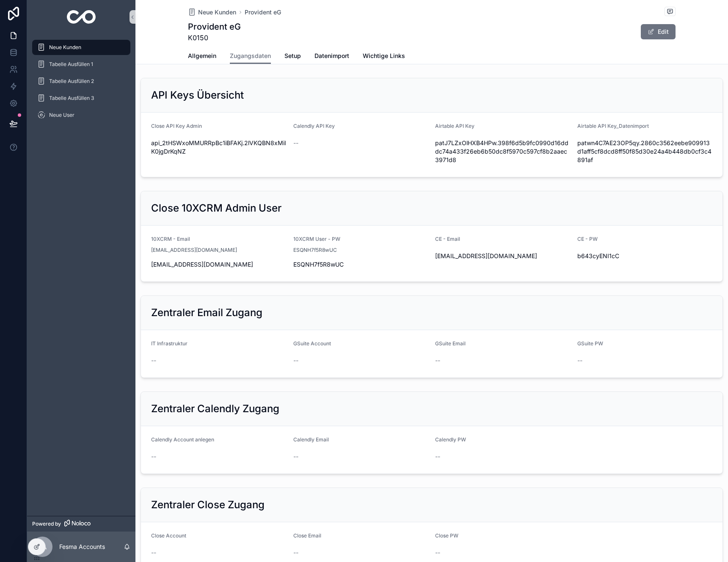 The height and width of the screenshot is (562, 728). Describe the element at coordinates (217, 208) in the screenshot. I see `h2: Close 10XCRM Admin User` at that location.